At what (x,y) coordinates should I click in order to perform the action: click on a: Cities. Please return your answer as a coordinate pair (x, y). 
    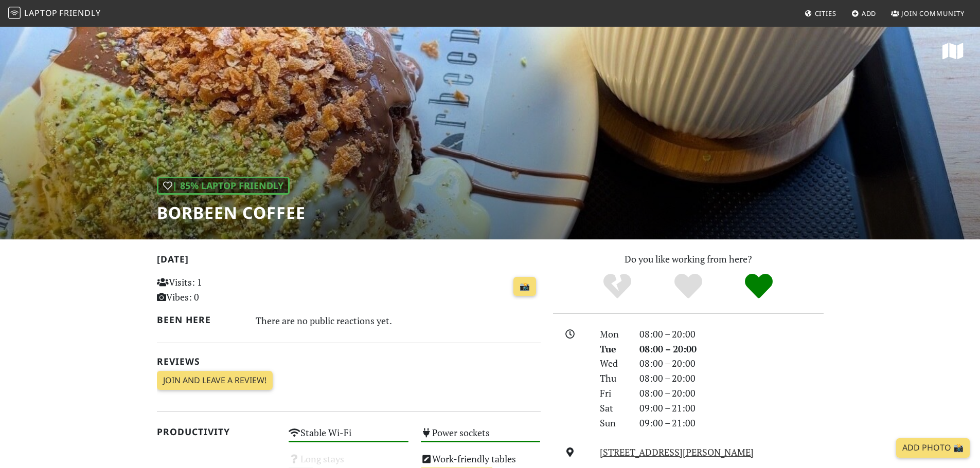
    Looking at the image, I should click on (820, 14).